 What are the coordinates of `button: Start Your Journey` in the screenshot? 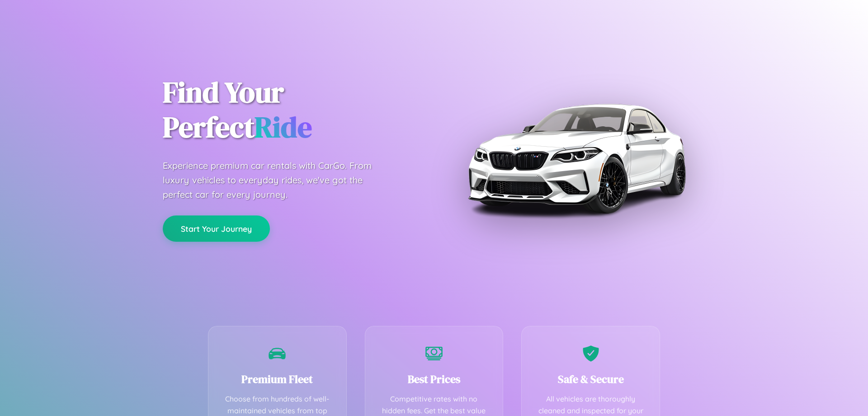 It's located at (216, 229).